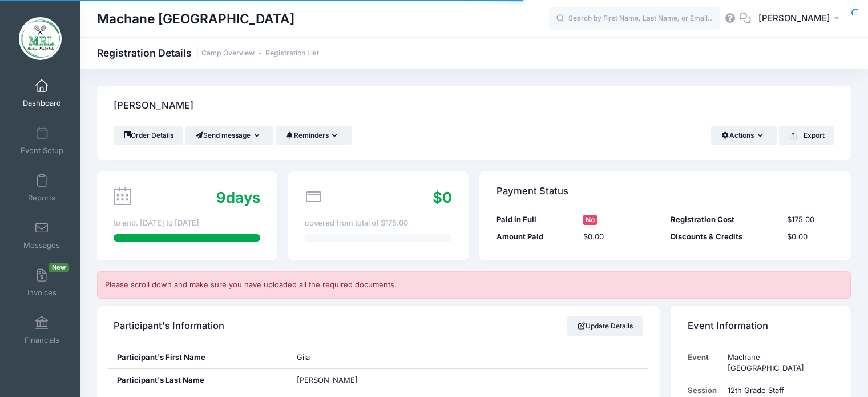  I want to click on a: Registration List, so click(292, 53).